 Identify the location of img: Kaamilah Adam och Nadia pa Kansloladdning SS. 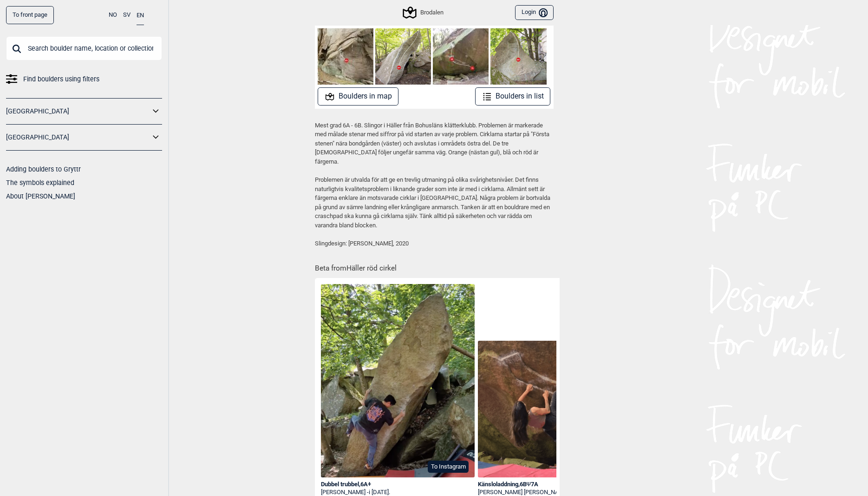
(555, 409).